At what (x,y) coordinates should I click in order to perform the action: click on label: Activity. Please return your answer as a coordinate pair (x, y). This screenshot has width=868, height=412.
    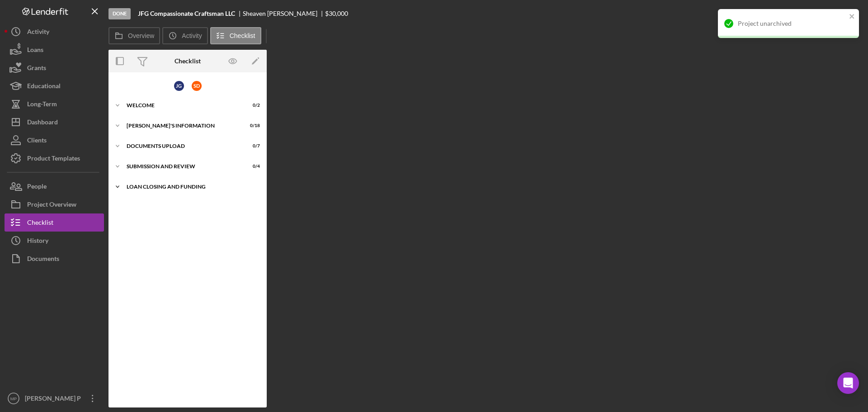
    Looking at the image, I should click on (192, 36).